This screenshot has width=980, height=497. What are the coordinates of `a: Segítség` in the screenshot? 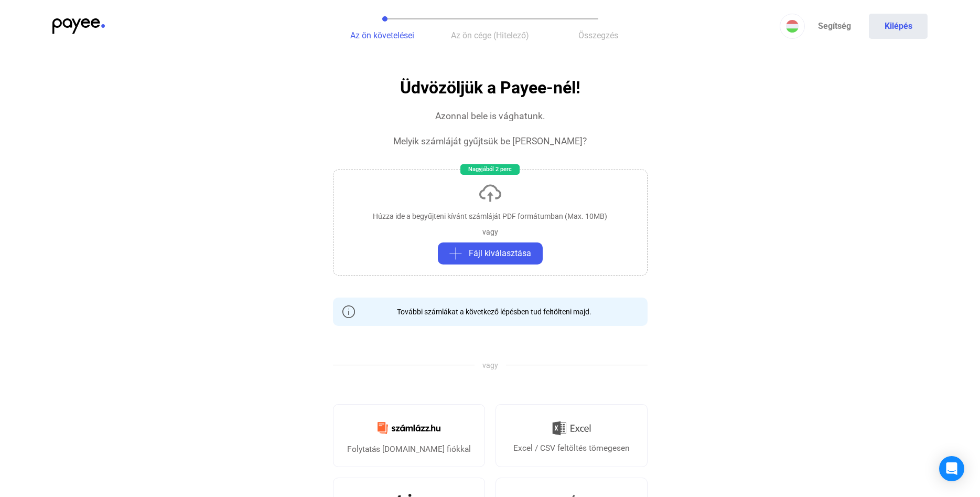 It's located at (834, 26).